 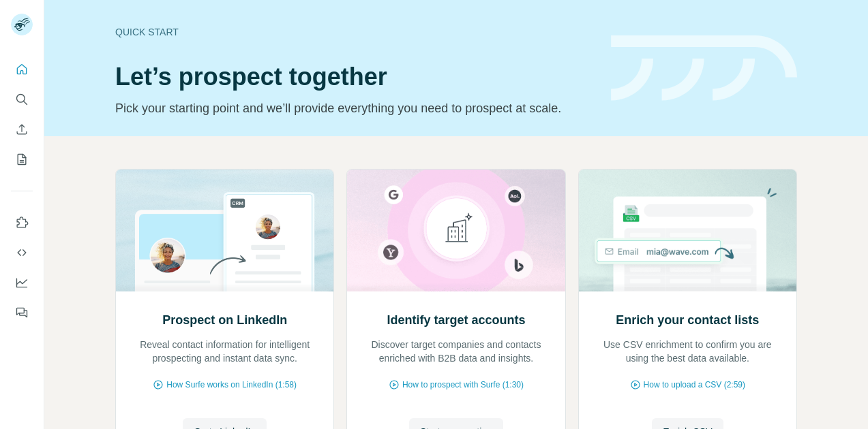 I want to click on h2: Identify target accounts, so click(x=455, y=321).